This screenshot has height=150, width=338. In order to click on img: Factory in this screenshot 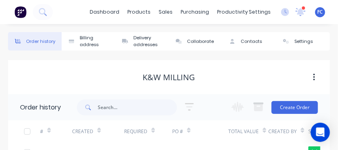, I will do `click(20, 12)`.